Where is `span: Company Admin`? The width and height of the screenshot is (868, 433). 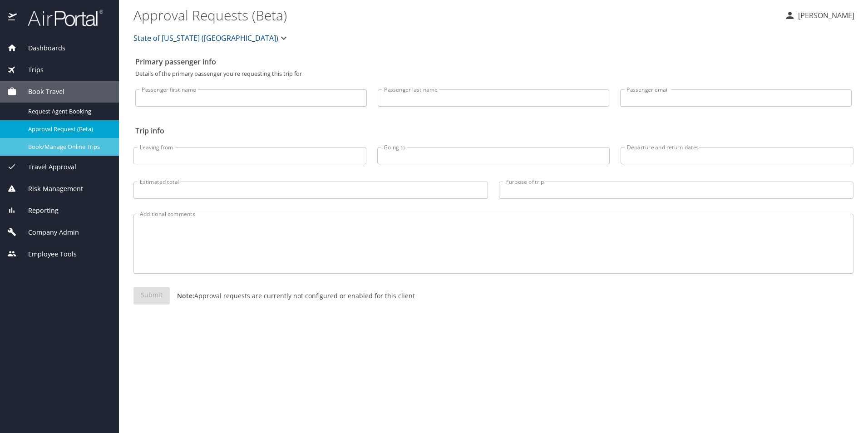
span: Company Admin is located at coordinates (48, 232).